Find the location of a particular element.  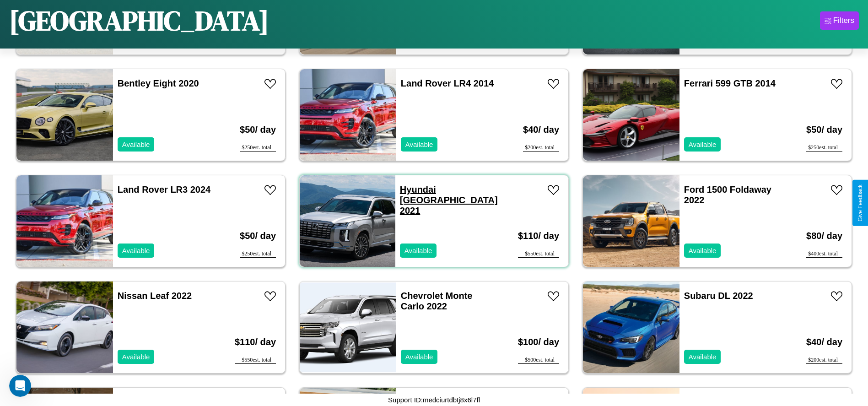

a: Bentley Eight 2020 is located at coordinates (159, 83).